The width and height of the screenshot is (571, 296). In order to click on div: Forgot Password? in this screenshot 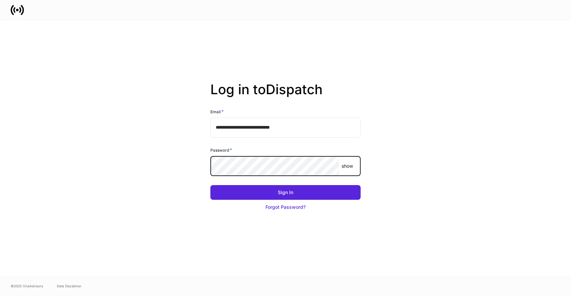, I will do `click(286, 207)`.